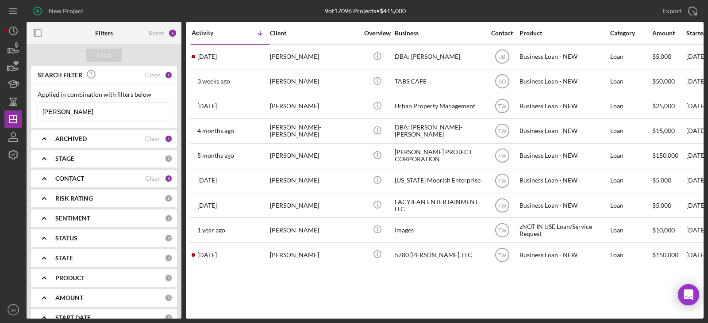 The width and height of the screenshot is (708, 323). What do you see at coordinates (502, 57) in the screenshot?
I see `text: JB` at bounding box center [502, 57].